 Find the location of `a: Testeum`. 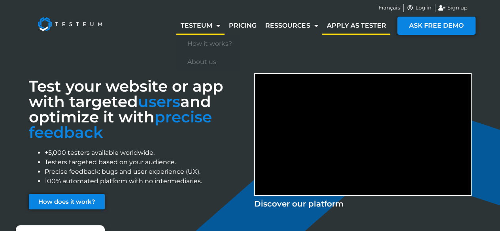

a: Testeum is located at coordinates (200, 26).